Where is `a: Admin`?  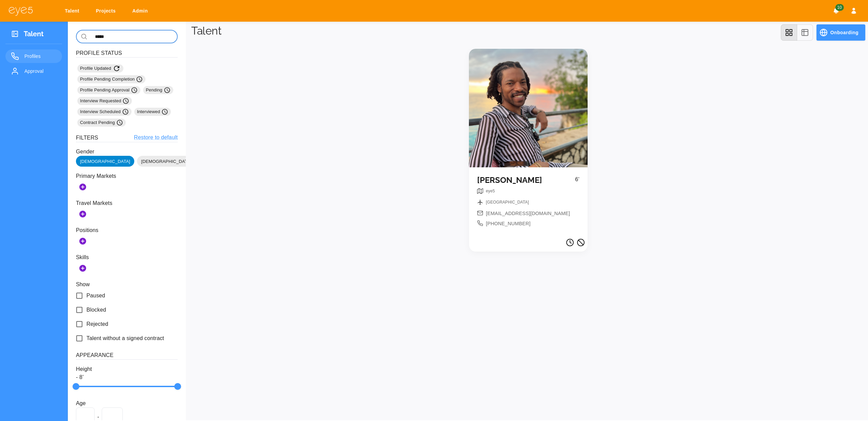 a: Admin is located at coordinates (141, 11).